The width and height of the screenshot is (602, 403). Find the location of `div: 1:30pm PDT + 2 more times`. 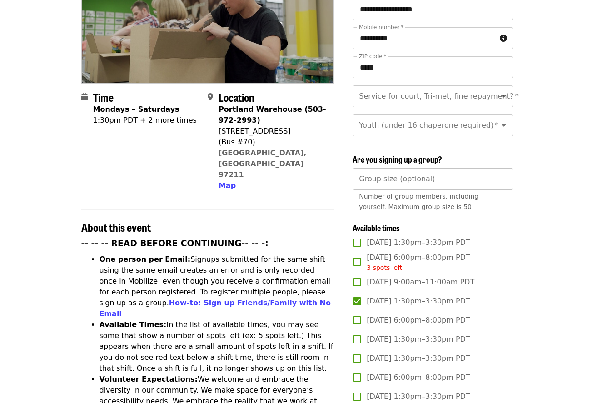

div: 1:30pm PDT + 2 more times is located at coordinates (145, 120).